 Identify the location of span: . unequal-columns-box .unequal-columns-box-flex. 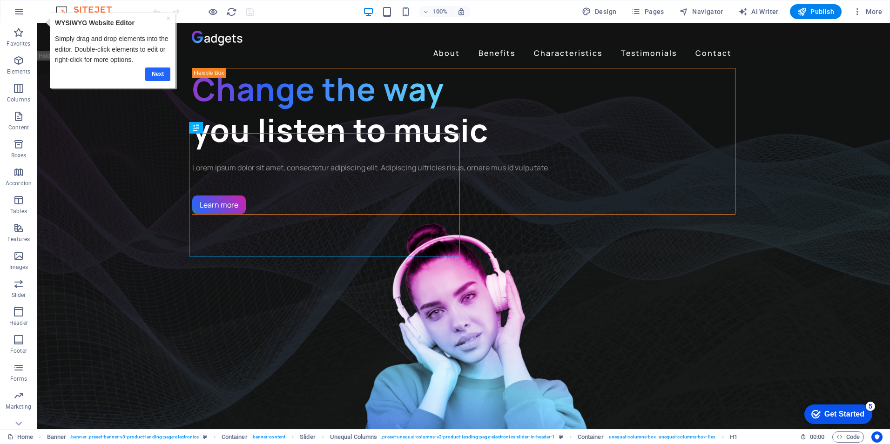
(661, 437).